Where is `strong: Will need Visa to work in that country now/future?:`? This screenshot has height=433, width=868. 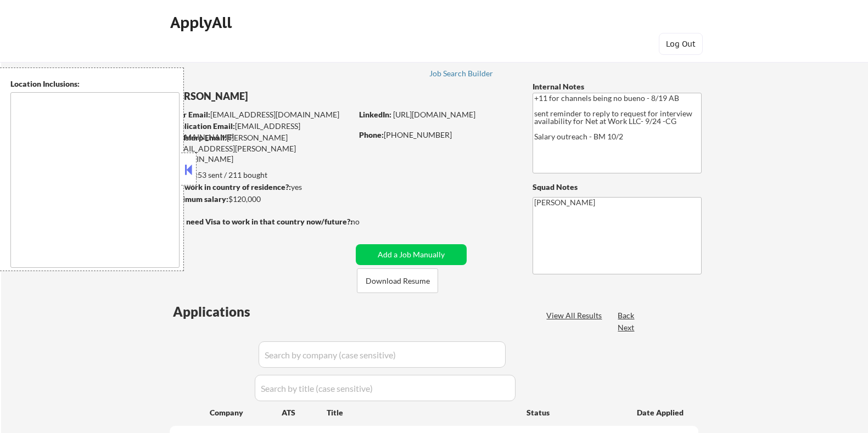 strong: Will need Visa to work in that country now/future?: is located at coordinates (261, 221).